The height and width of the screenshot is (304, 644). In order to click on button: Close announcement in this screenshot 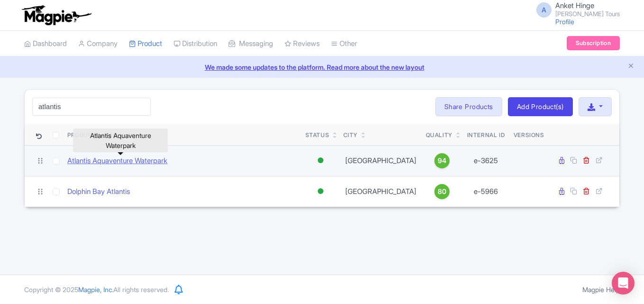, I will do `click(631, 66)`.